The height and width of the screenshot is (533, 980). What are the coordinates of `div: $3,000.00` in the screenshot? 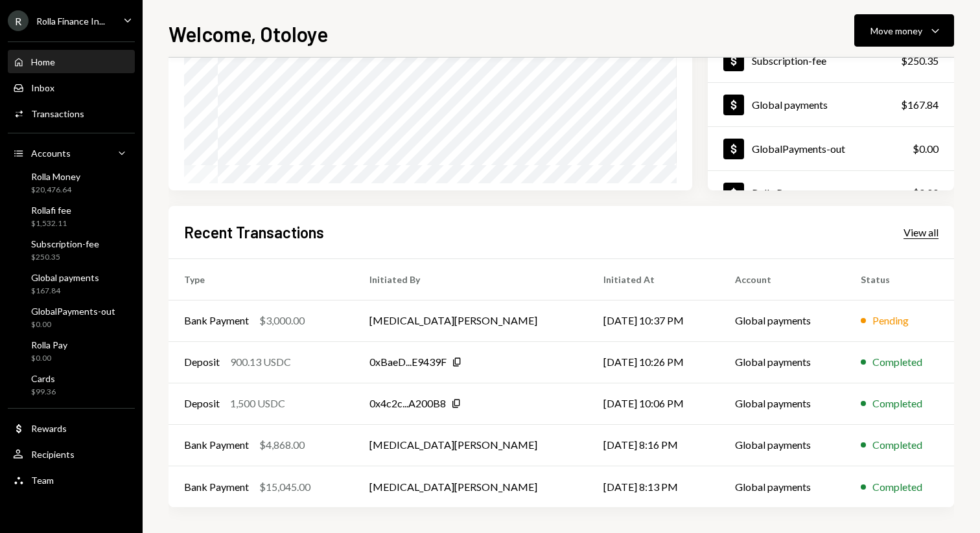 It's located at (282, 321).